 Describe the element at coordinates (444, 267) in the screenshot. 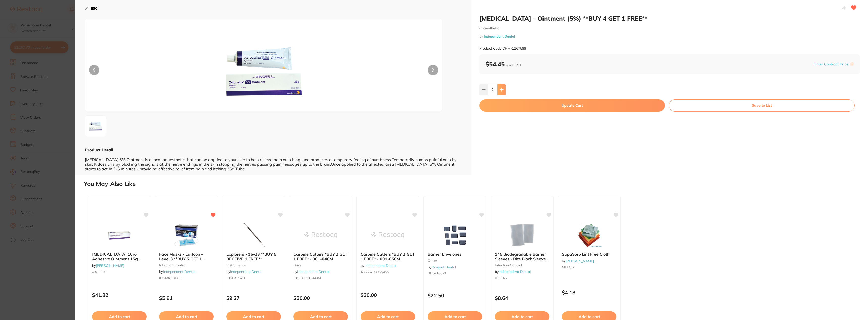

I see `a: Raypurt Dental` at that location.